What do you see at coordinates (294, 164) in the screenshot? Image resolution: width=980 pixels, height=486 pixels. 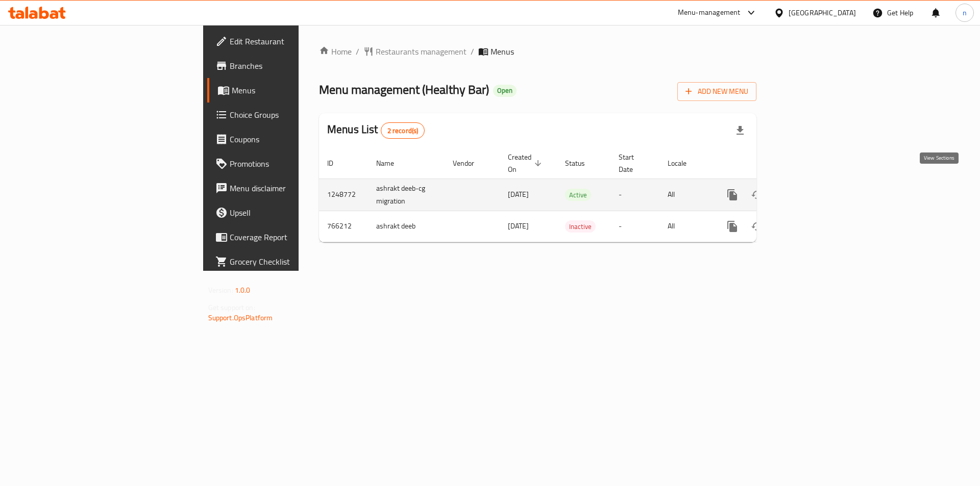 I see `span: Promotions` at bounding box center [294, 164].